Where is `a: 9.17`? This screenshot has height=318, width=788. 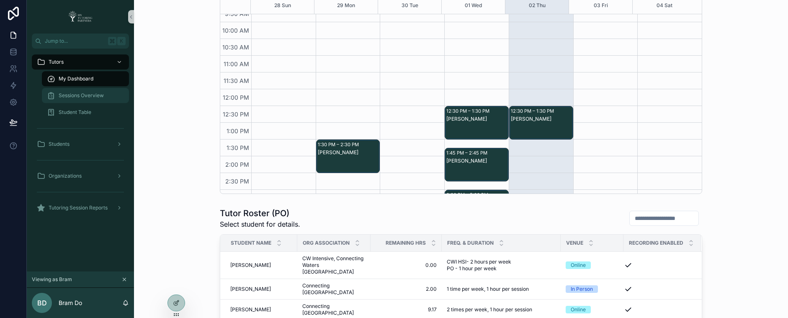
a: 9.17 is located at coordinates (406, 310).